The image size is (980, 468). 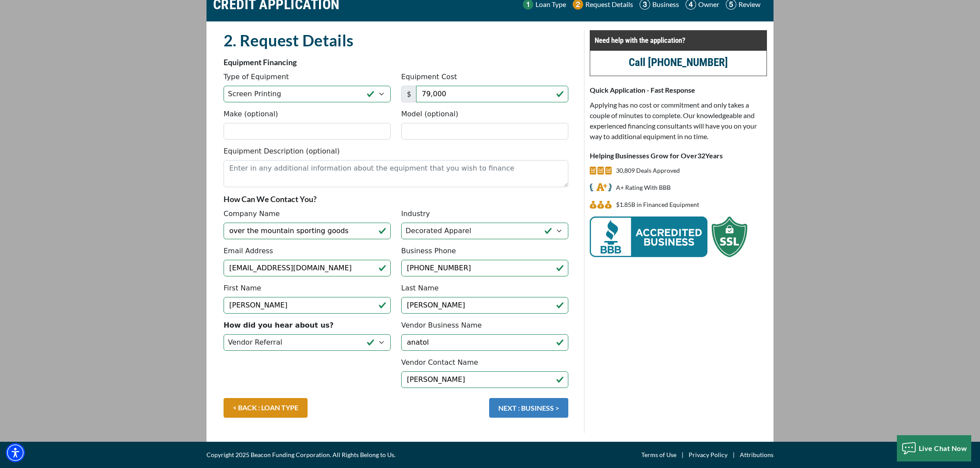 What do you see at coordinates (678, 155) in the screenshot?
I see `p: Helping Businesses Grow for Over Years` at bounding box center [678, 155].